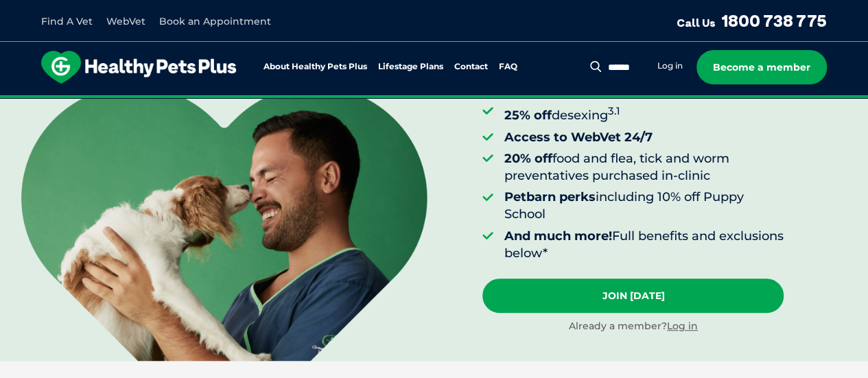  Describe the element at coordinates (696, 23) in the screenshot. I see `span: Call Us` at that location.